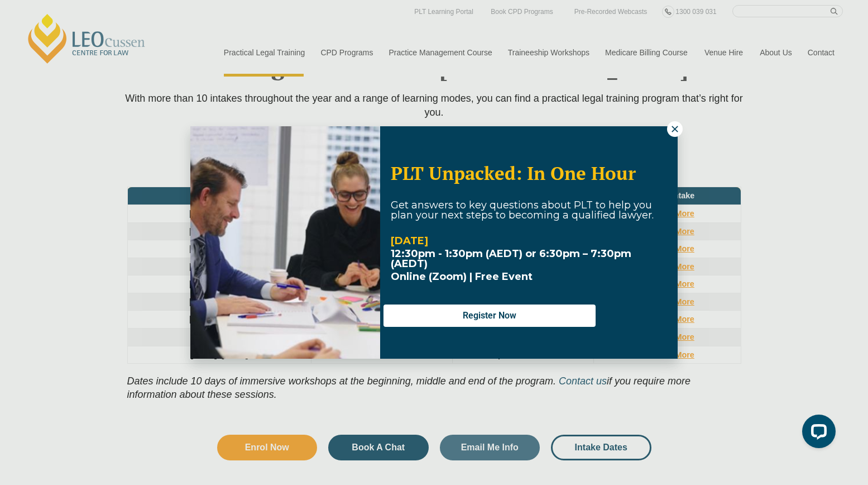 The width and height of the screenshot is (868, 485). Describe the element at coordinates (674, 129) in the screenshot. I see `button: Close` at that location.